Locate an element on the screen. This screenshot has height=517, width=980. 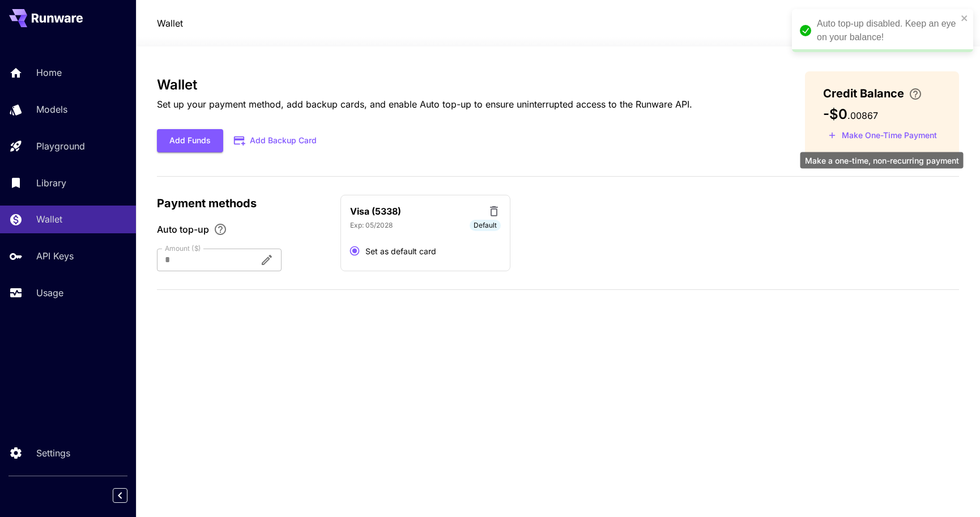
span: Default is located at coordinates (485, 225).